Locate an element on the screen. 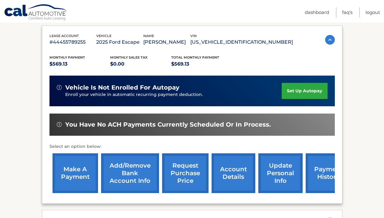 The image size is (384, 218). a: Add/Remove bank account info is located at coordinates (130, 173).